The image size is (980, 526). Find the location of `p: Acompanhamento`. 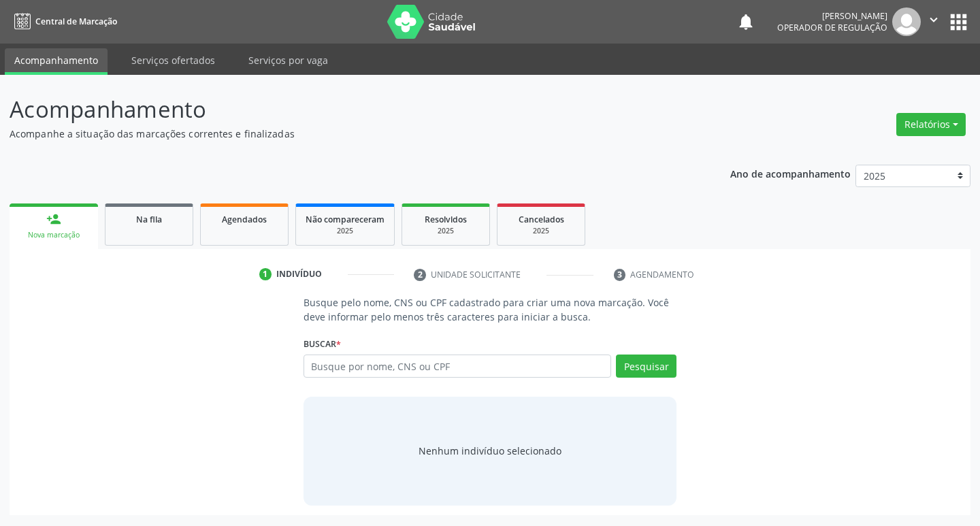

p: Acompanhamento is located at coordinates (346, 110).